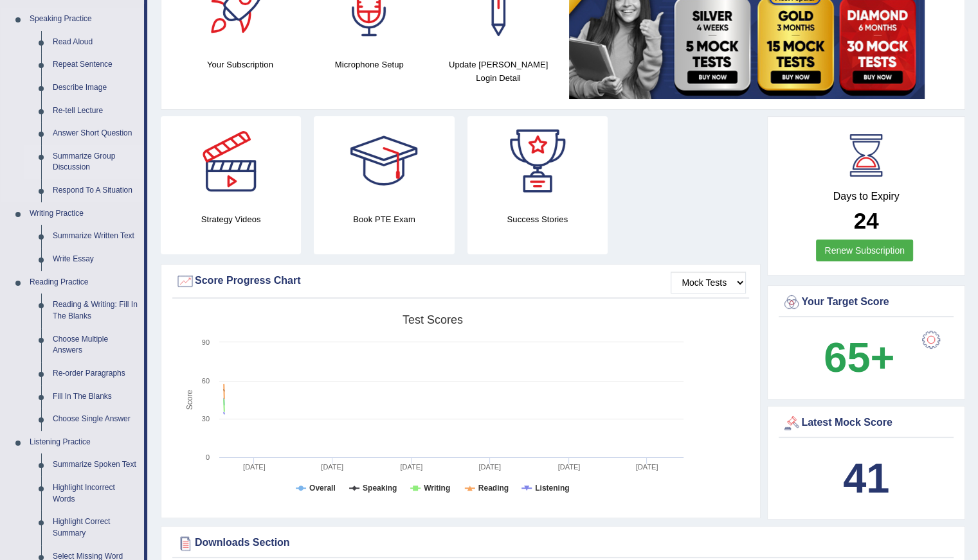  I want to click on a: Speaking Practice, so click(84, 19).